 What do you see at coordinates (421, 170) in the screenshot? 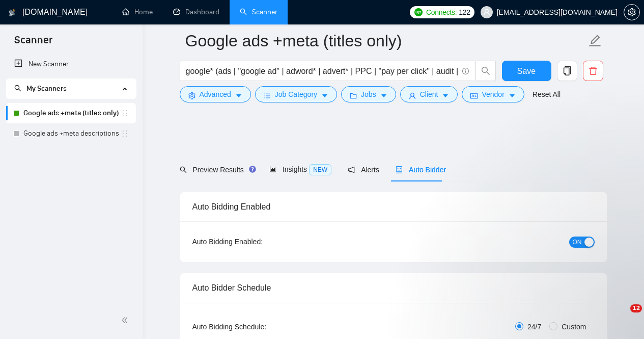
I see `span: Auto Bidder` at bounding box center [421, 170].